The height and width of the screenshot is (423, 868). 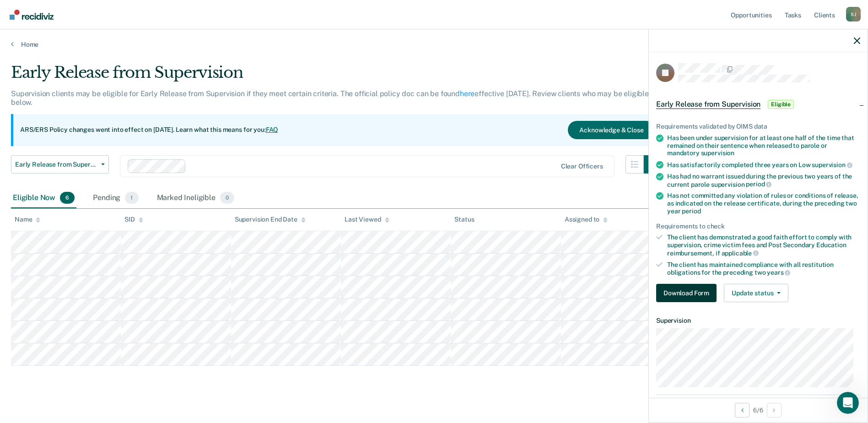 I want to click on div: Marked Ineligible, so click(x=196, y=198).